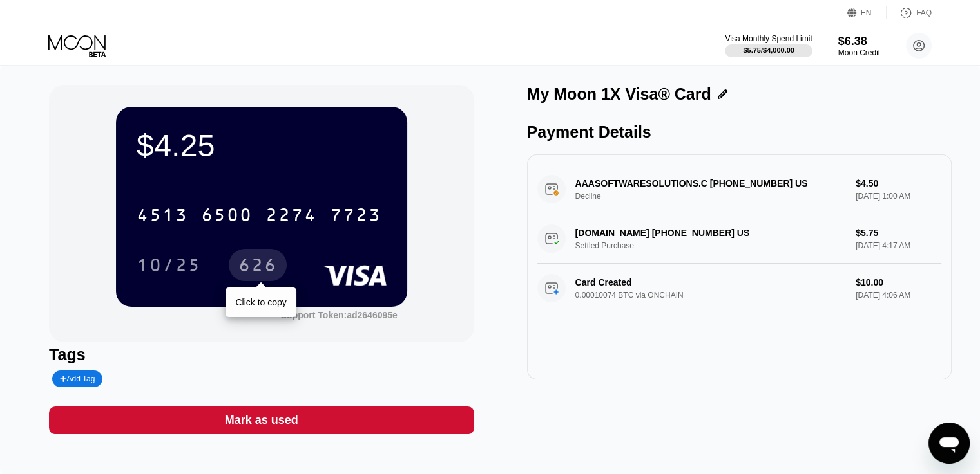  What do you see at coordinates (227, 217) in the screenshot?
I see `div: 6500` at bounding box center [227, 217].